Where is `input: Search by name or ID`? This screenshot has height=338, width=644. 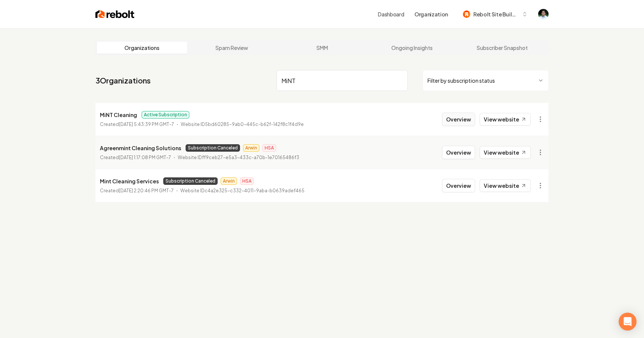
input: Search by name or ID is located at coordinates (342, 80).